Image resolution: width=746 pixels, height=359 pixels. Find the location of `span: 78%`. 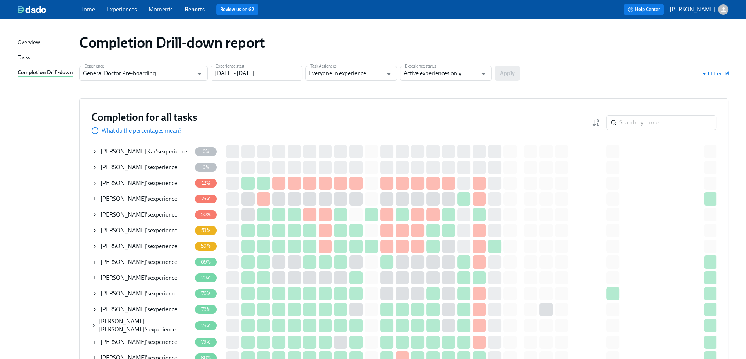

span: 78% is located at coordinates (206, 309).